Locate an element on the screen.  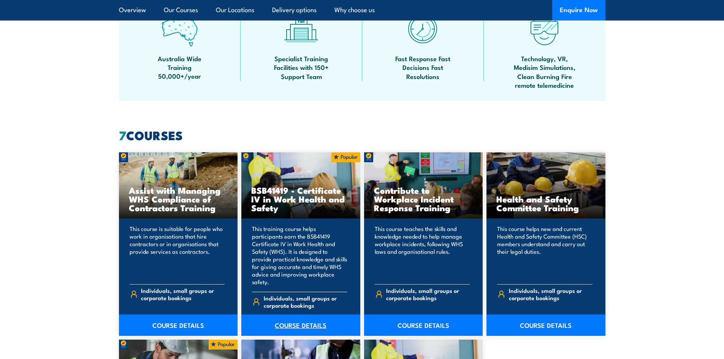
h3: Contribute to Workplace Incident Response Training is located at coordinates (423, 199).